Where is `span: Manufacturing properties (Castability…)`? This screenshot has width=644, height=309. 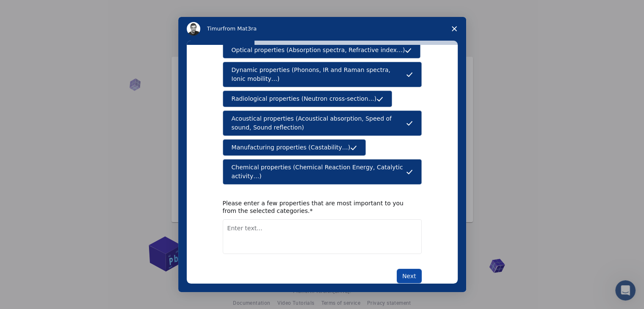
span: Manufacturing properties (Castability…) is located at coordinates (291, 147).